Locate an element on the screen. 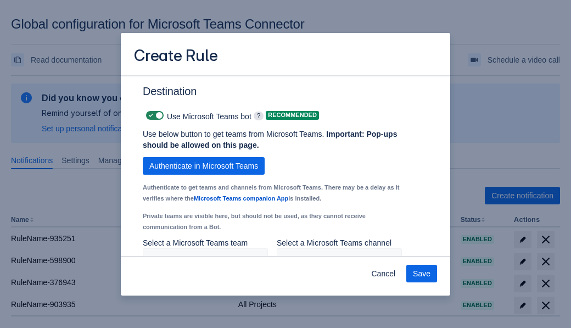  button: Authenticate in Microsoft Teams is located at coordinates (204, 166).